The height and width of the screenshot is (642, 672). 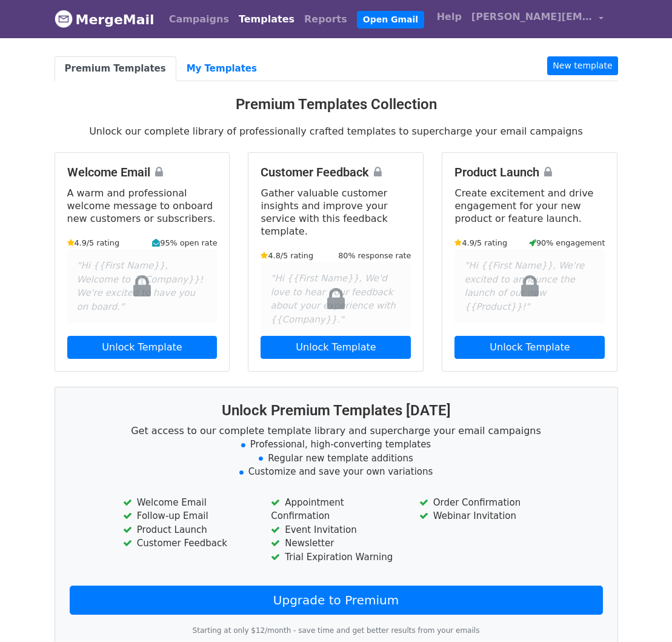 What do you see at coordinates (336, 445) in the screenshot?
I see `li: Professional, high-converting templates` at bounding box center [336, 445].